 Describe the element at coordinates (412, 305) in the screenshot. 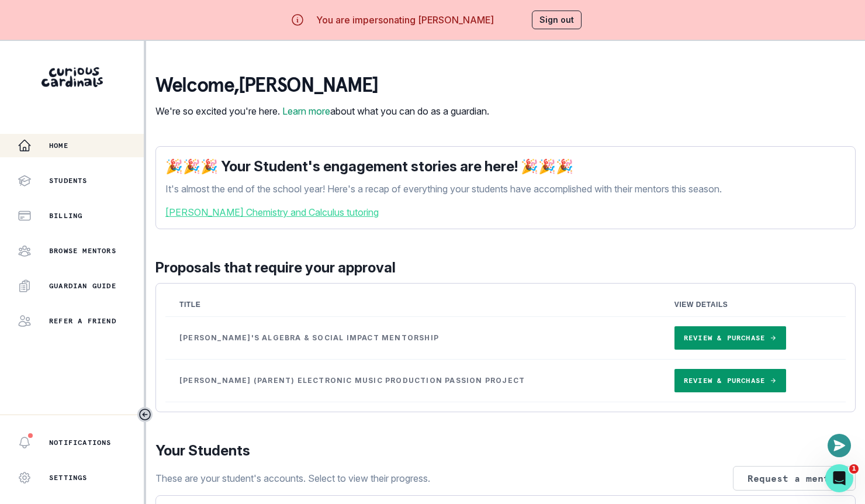

I see `th: Title` at that location.